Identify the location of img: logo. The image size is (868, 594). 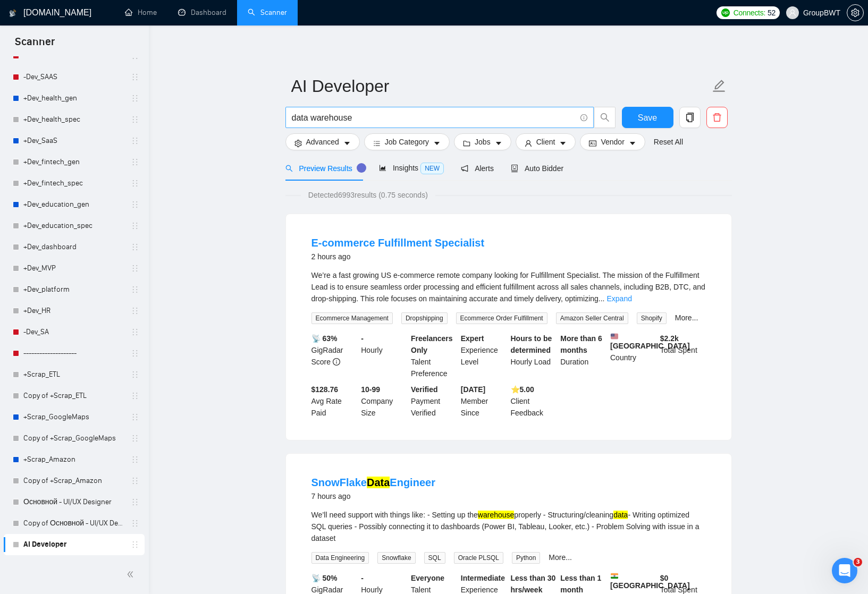
(13, 13).